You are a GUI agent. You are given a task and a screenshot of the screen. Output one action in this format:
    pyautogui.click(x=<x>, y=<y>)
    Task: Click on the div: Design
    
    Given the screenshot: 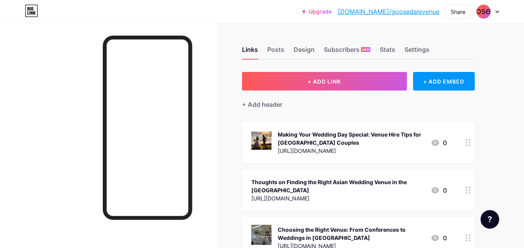 What is the action you would take?
    pyautogui.click(x=304, y=52)
    